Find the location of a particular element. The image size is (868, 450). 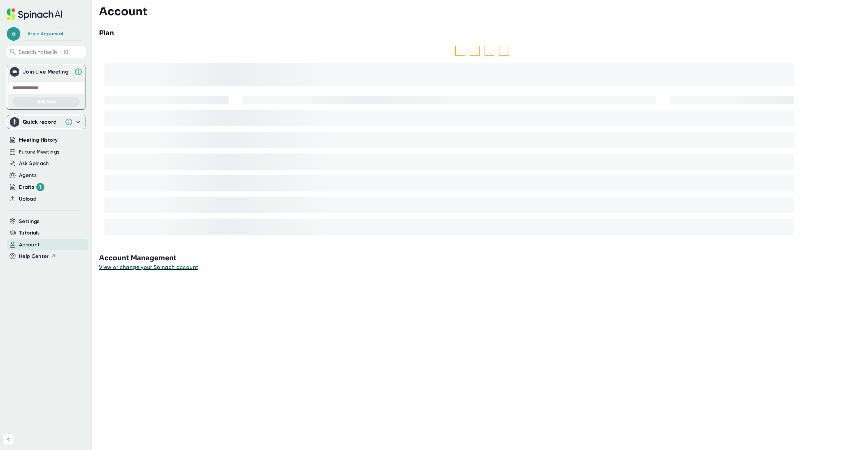

button: Ask Spinach is located at coordinates (34, 163).